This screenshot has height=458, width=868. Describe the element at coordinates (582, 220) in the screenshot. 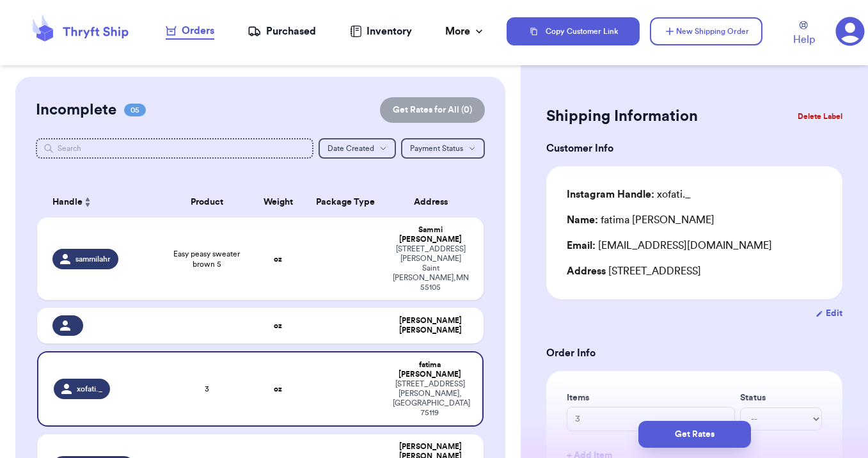

I see `span: Name:` at that location.